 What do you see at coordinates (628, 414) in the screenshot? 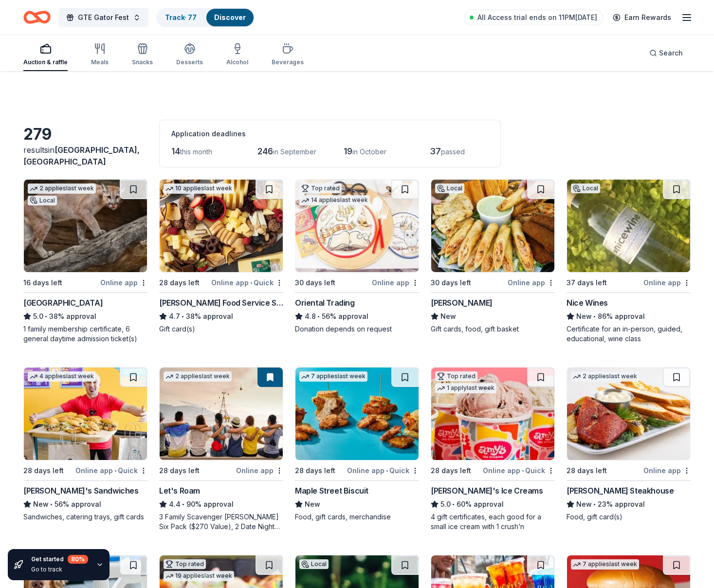
I see `img: Image for Perry's Steakhouse` at bounding box center [628, 414].